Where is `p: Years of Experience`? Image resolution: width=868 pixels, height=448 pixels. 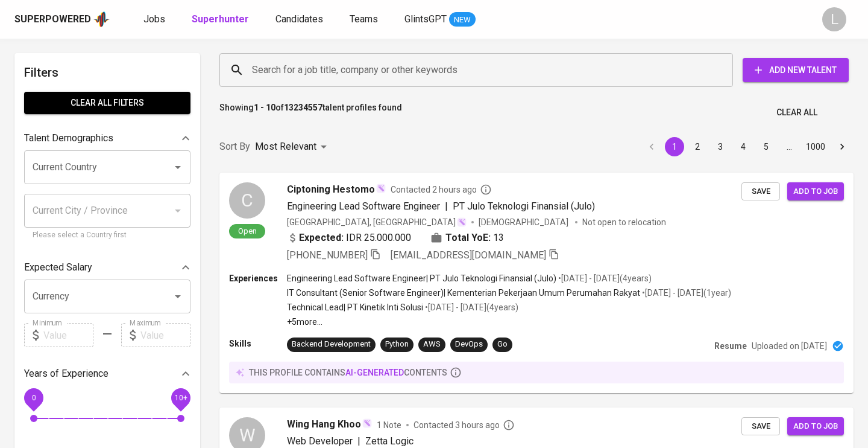
p: Years of Experience is located at coordinates (66, 373).